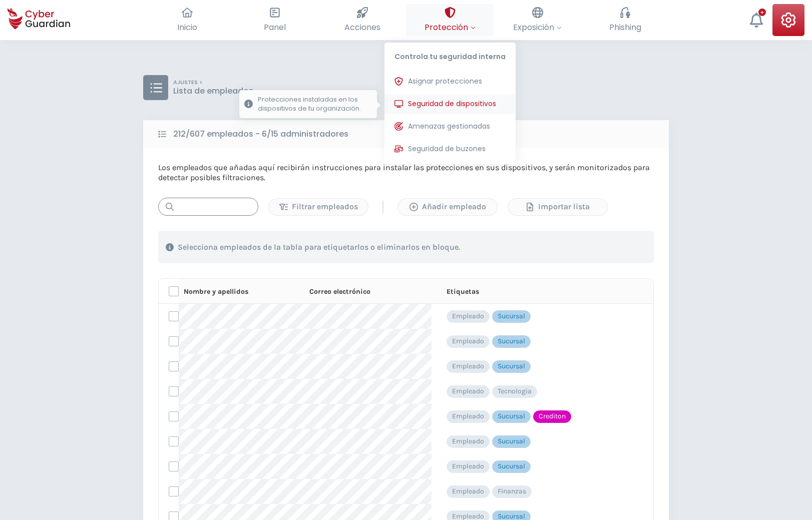  I want to click on p: Finanzas, so click(511, 492).